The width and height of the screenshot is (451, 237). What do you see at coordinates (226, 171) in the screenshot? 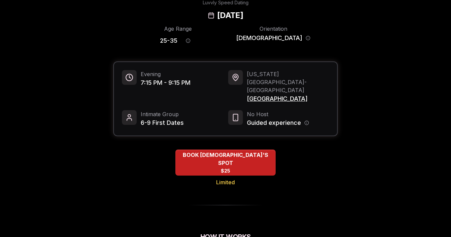
I see `span: $25` at bounding box center [226, 171].